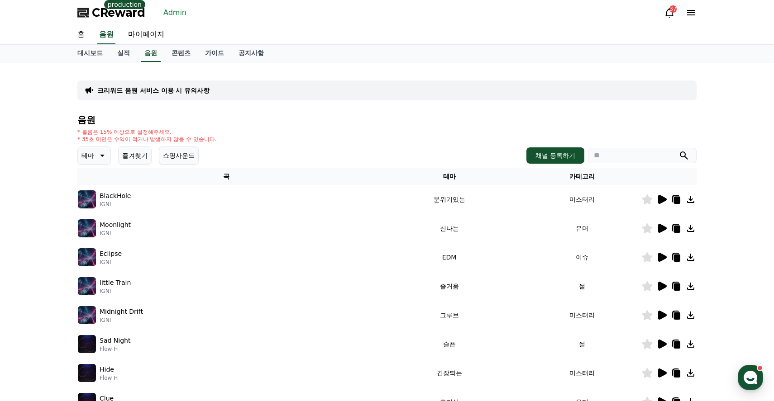 The height and width of the screenshot is (401, 774). I want to click on a: 가이드, so click(214, 53).